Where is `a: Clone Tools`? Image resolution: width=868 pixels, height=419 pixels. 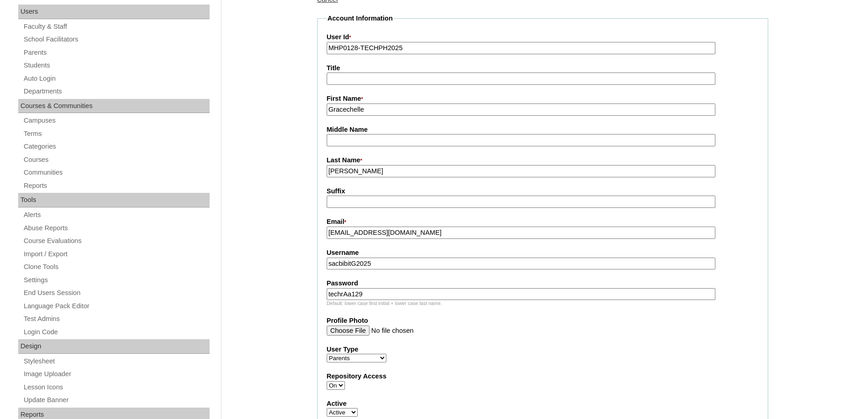
a: Clone Tools is located at coordinates (116, 267).